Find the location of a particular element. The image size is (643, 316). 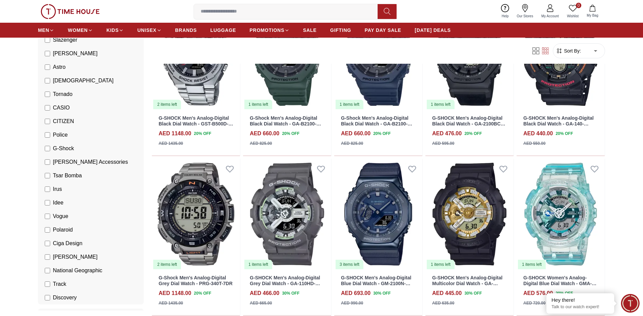

span: KIDS is located at coordinates (112, 30).